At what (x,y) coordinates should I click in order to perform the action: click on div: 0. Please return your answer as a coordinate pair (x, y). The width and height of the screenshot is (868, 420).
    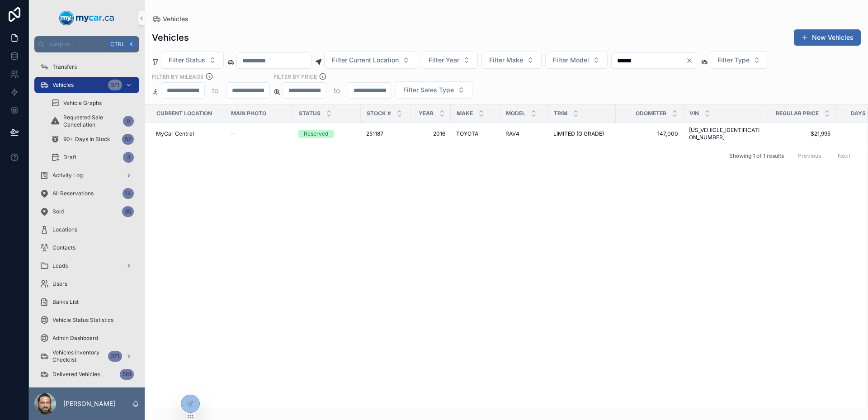
    Looking at the image, I should click on (129, 121).